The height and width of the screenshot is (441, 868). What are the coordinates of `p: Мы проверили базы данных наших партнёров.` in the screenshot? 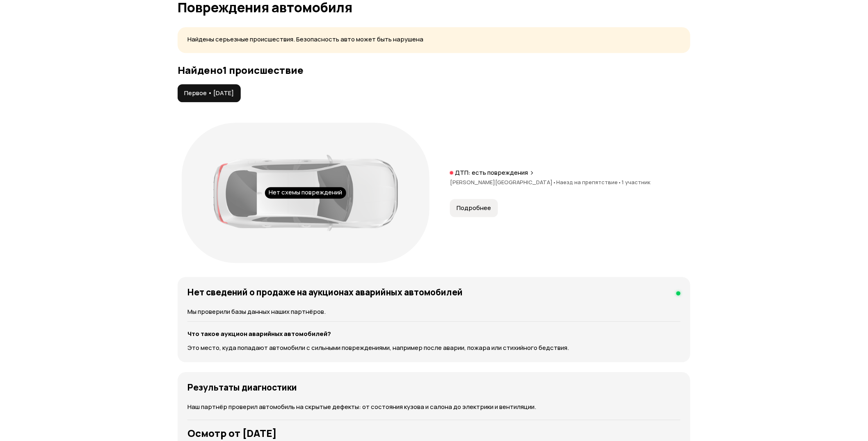 It's located at (434, 312).